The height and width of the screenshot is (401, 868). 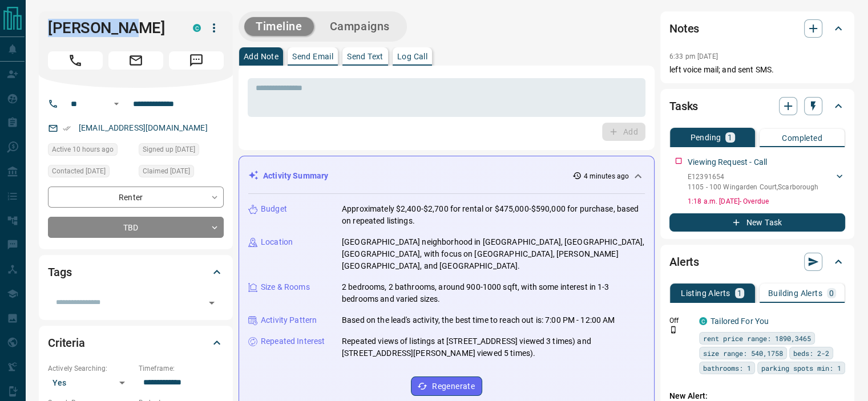 What do you see at coordinates (136, 197) in the screenshot?
I see `div: Renter` at bounding box center [136, 197].